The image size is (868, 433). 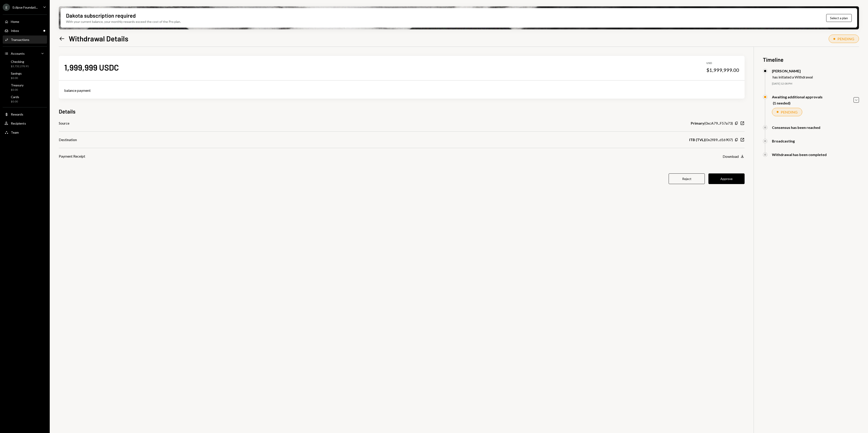 I want to click on a: Treasury$0.00, so click(x=25, y=87).